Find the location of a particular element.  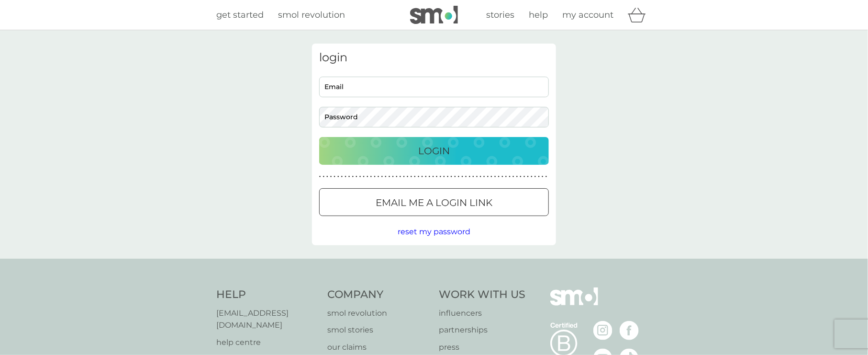

span: get started is located at coordinates (239, 14).